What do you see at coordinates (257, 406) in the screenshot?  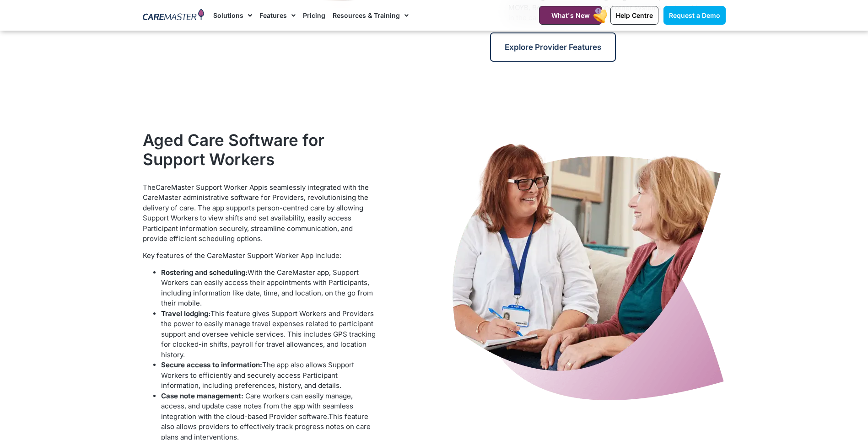 I see `span: Care workers can easily manage, access, and update case notes from the app with seamless integrat...` at bounding box center [257, 406].